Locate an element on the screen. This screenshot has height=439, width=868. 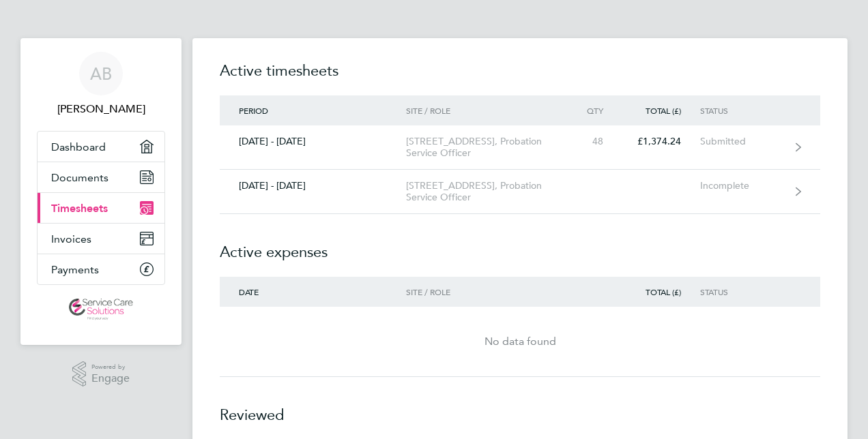
nav: Main navigation is located at coordinates (101, 192).